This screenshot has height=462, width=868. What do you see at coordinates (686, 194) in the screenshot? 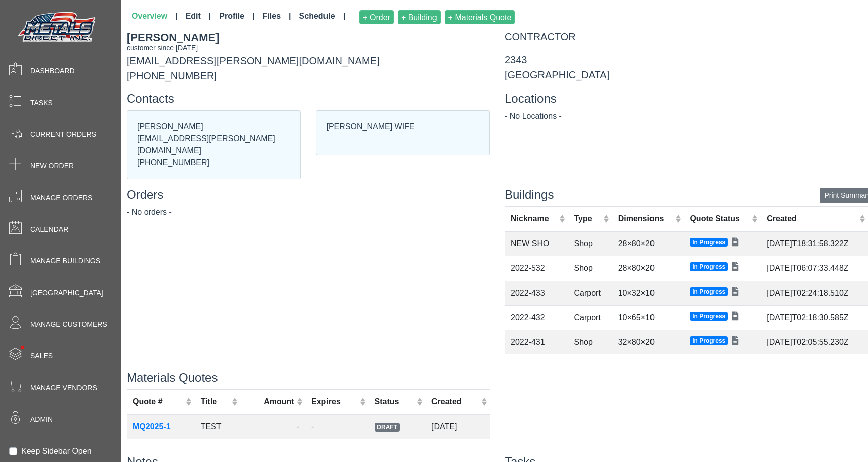
I see `h4: Buildings` at bounding box center [686, 194].